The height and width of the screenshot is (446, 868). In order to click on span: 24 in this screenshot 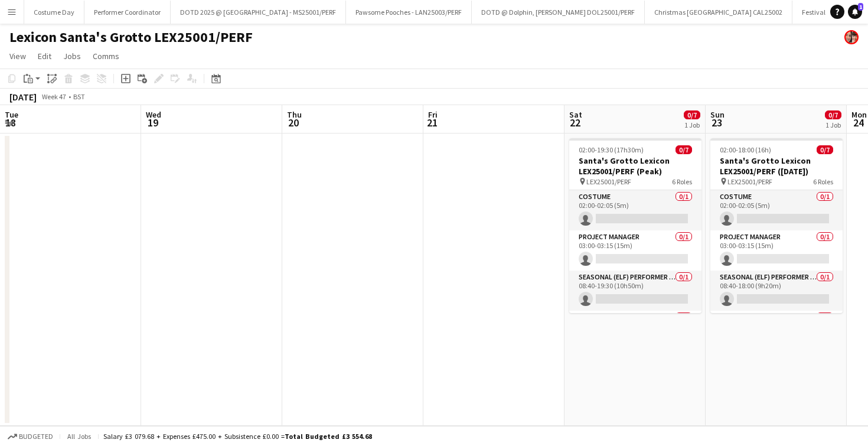, I will do `click(858, 122)`.